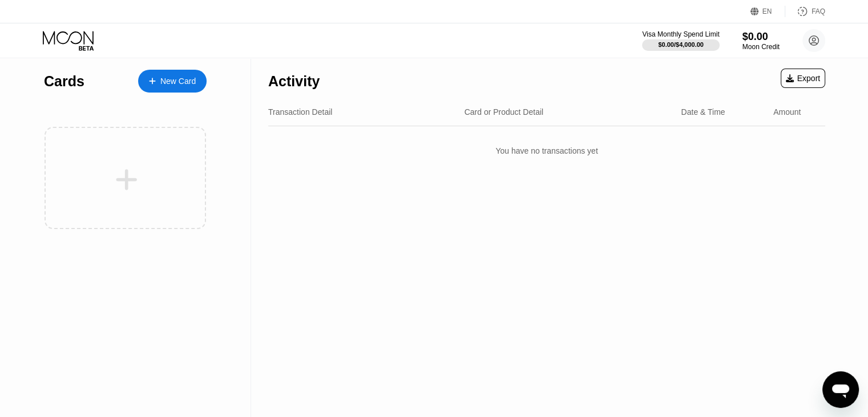 The image size is (868, 417). I want to click on div: $0.00 / $4,000.00, so click(681, 45).